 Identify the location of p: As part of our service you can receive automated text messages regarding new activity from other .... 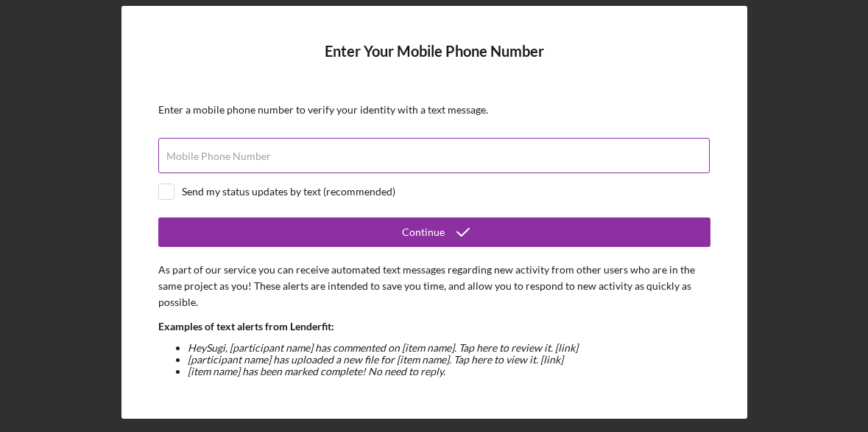
(434, 286).